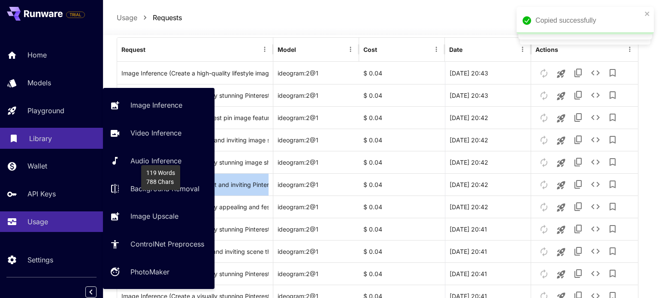 This screenshot has width=659, height=298. Describe the element at coordinates (287, 49) in the screenshot. I see `div: Model` at that location.